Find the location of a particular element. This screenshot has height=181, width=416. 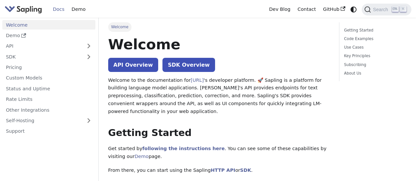

h2: Getting Started is located at coordinates (219, 133).